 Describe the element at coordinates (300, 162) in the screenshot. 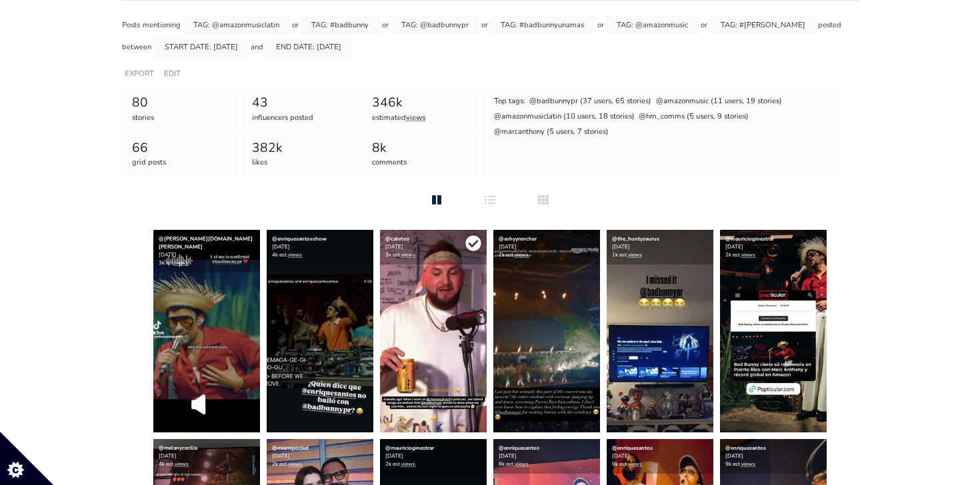

I see `div: likes` at that location.